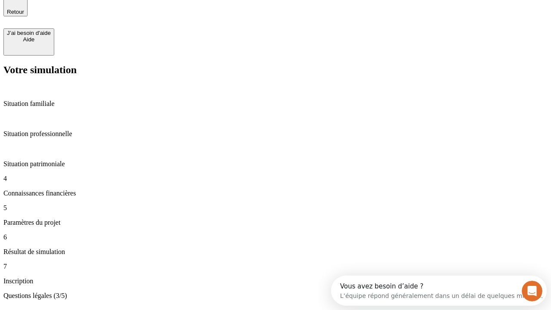 This screenshot has width=551, height=310. What do you see at coordinates (275, 164) in the screenshot?
I see `p: Situation patrimoniale` at bounding box center [275, 164].